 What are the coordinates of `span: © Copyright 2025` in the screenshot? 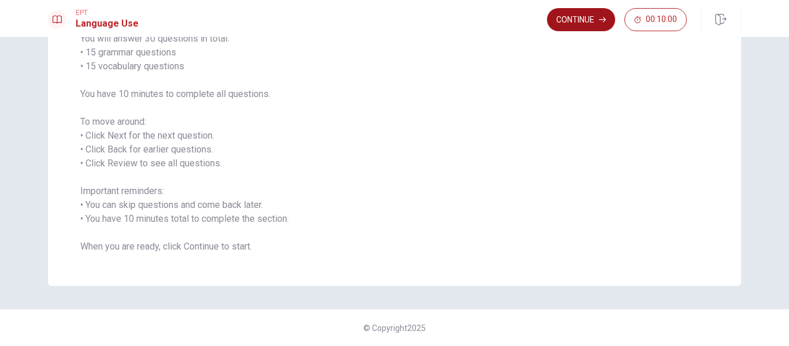 It's located at (394, 328).